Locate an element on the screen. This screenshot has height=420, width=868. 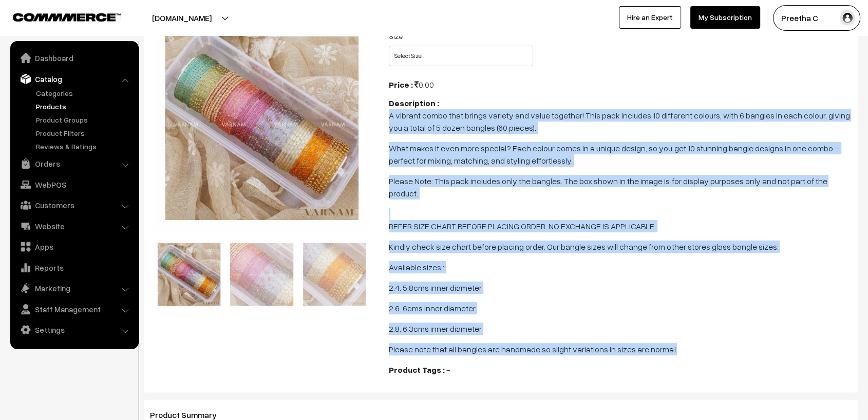
button: Preetha C is located at coordinates (816, 18).